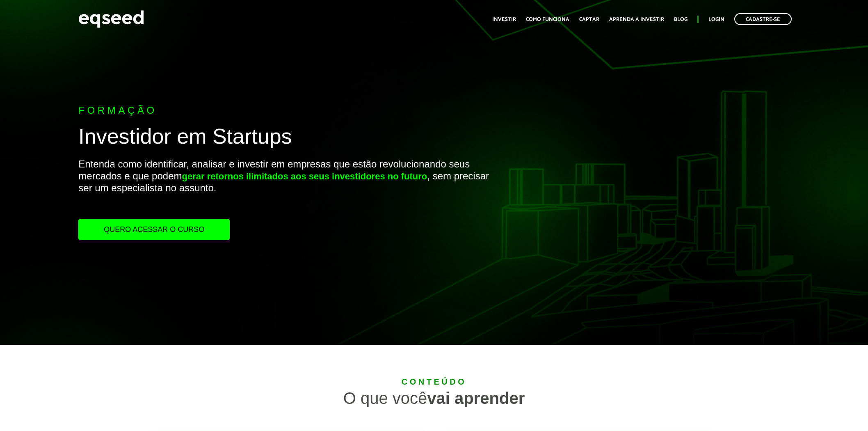 The image size is (868, 431). I want to click on img: EqSeed, so click(111, 19).